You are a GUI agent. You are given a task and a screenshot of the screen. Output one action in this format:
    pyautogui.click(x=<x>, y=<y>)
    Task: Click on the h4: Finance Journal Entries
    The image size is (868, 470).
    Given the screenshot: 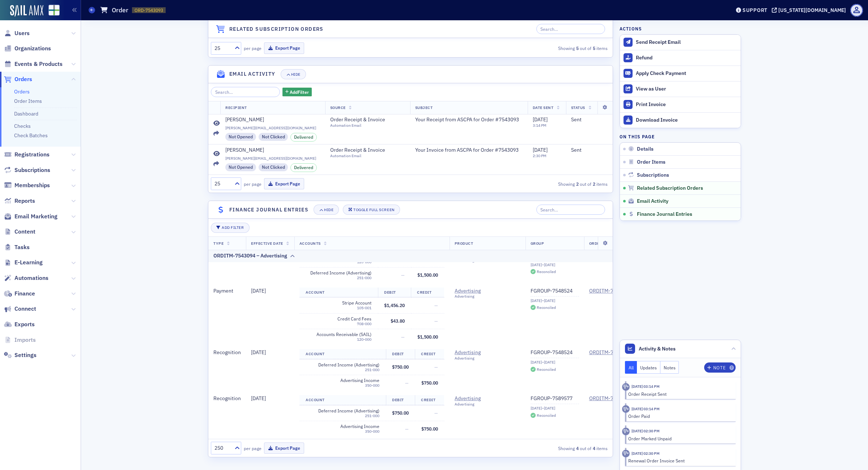 What is the action you would take?
    pyautogui.click(x=269, y=210)
    